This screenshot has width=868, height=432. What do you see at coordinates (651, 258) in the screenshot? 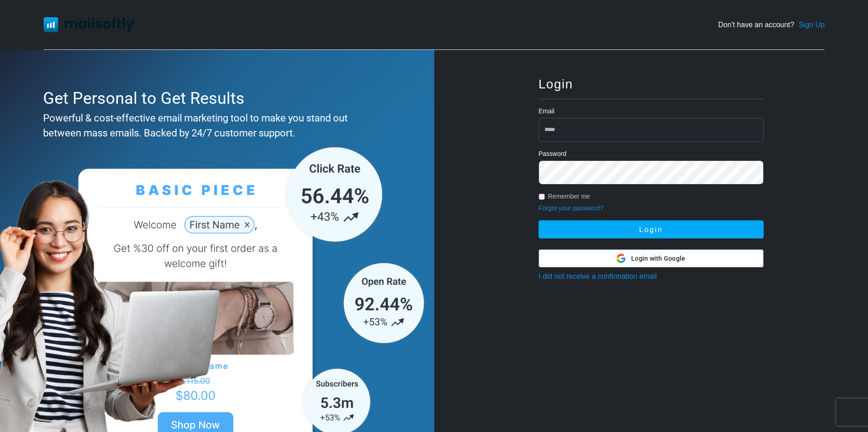
I see `a: Login with Google` at bounding box center [651, 258].